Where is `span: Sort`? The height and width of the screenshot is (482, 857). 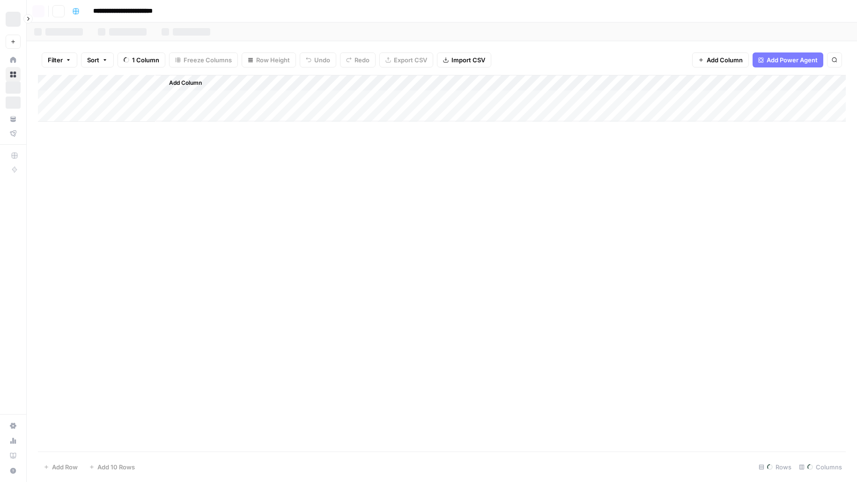
span: Sort is located at coordinates (93, 60).